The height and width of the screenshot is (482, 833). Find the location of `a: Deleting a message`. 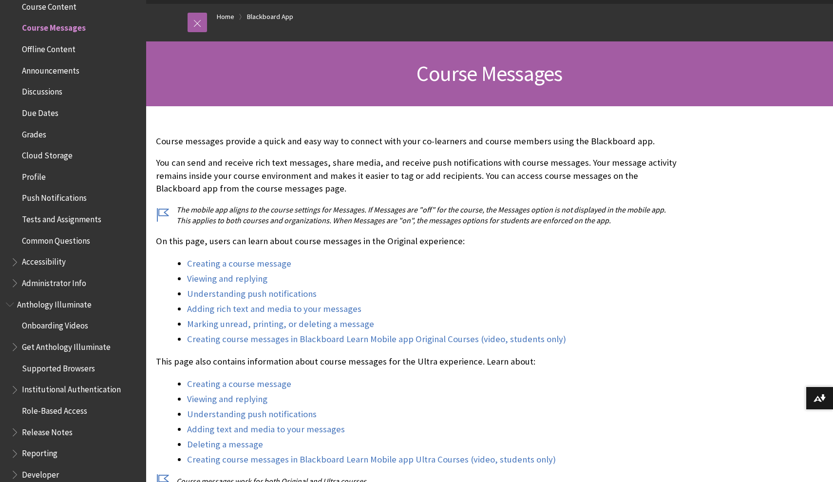

a: Deleting a message is located at coordinates (225, 444).